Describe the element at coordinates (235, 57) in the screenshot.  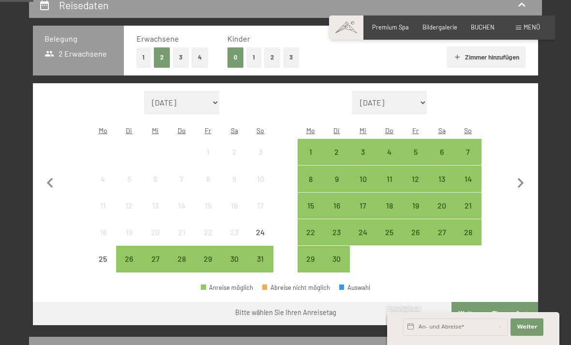
I see `button: 0` at that location.